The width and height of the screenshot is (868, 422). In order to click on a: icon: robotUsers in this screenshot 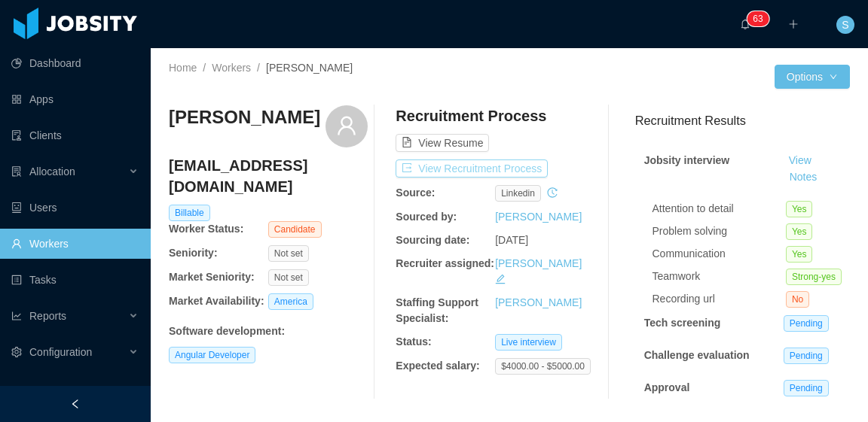, I will do `click(75, 208)`.